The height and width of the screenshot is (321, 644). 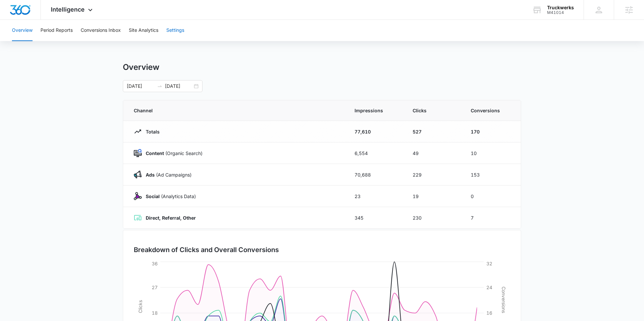 What do you see at coordinates (155, 153) in the screenshot?
I see `strong: Content` at bounding box center [155, 153].